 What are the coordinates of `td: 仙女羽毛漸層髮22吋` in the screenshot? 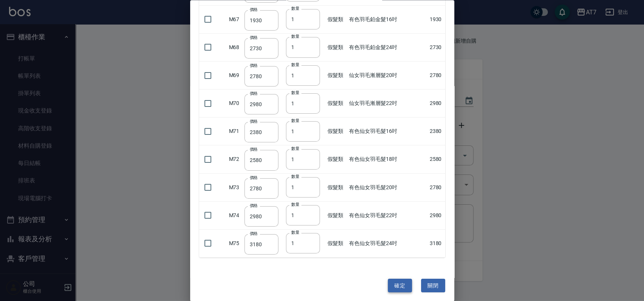 It's located at (387, 103).